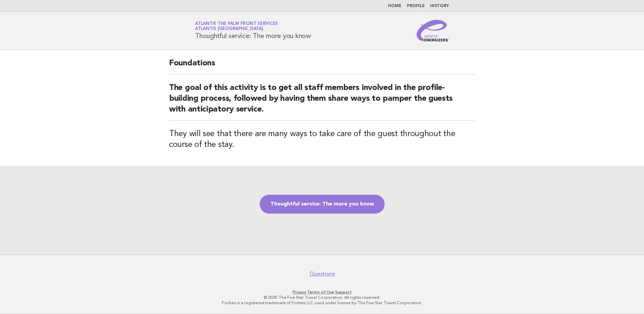  What do you see at coordinates (299, 292) in the screenshot?
I see `a: Privacy` at bounding box center [299, 292].